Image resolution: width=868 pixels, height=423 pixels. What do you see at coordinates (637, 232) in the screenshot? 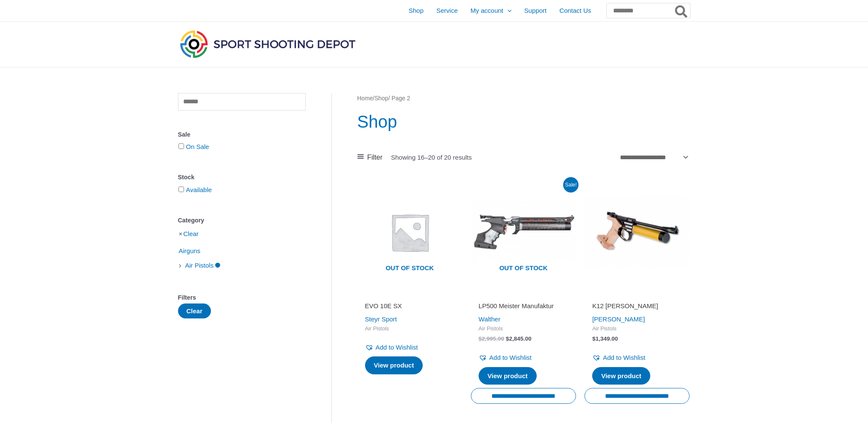
I see `img: K12 Kid Pardini` at bounding box center [637, 232].